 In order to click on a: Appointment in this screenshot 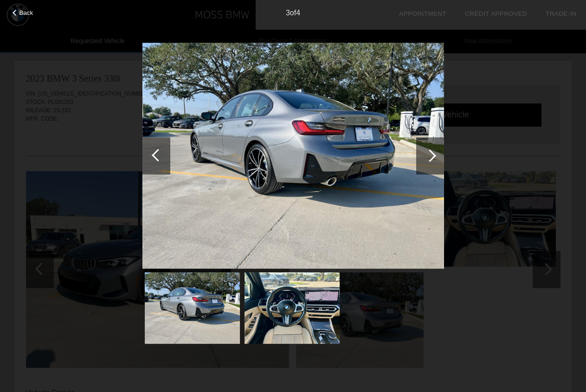, I will do `click(423, 13)`.